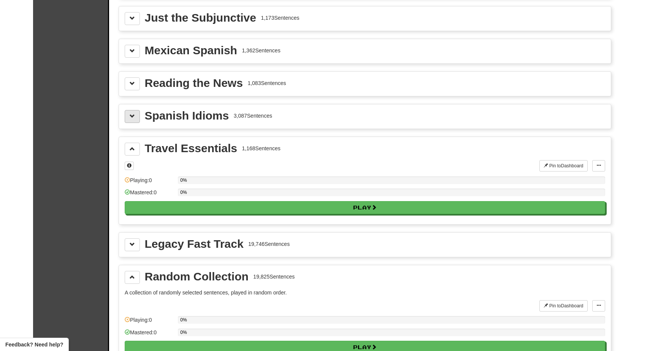  Describe the element at coordinates (187, 116) in the screenshot. I see `div: Spanish Idioms` at that location.